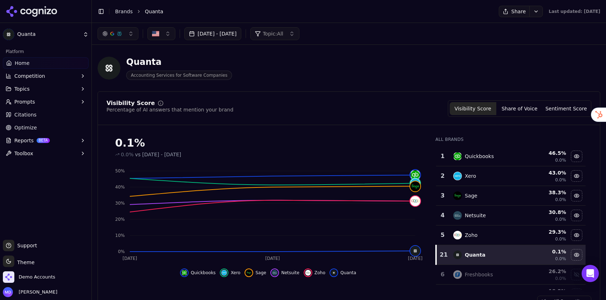  Describe the element at coordinates (46, 102) in the screenshot. I see `button: Prompts` at that location.